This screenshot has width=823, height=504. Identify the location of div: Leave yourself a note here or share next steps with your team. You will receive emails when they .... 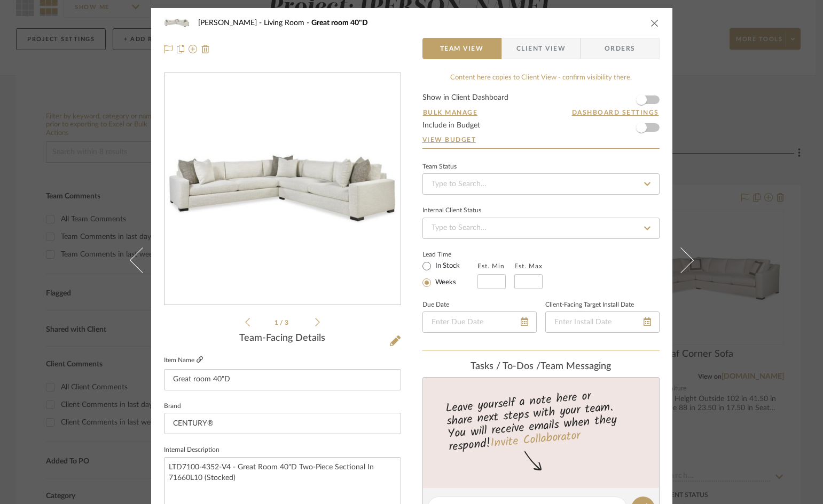
(540, 420).